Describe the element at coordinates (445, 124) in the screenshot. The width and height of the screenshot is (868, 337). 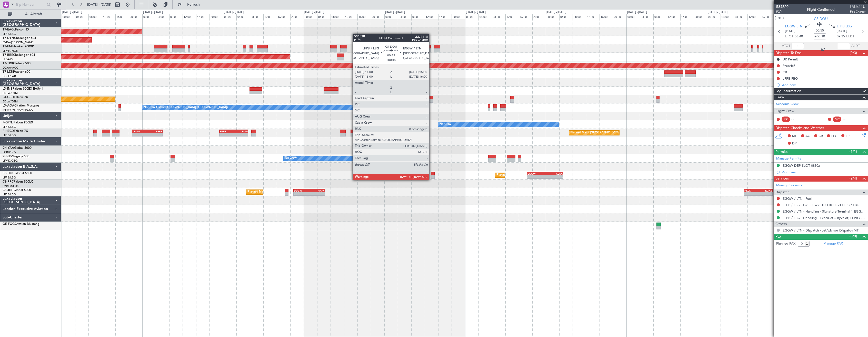
I see `div: No Crew` at that location.